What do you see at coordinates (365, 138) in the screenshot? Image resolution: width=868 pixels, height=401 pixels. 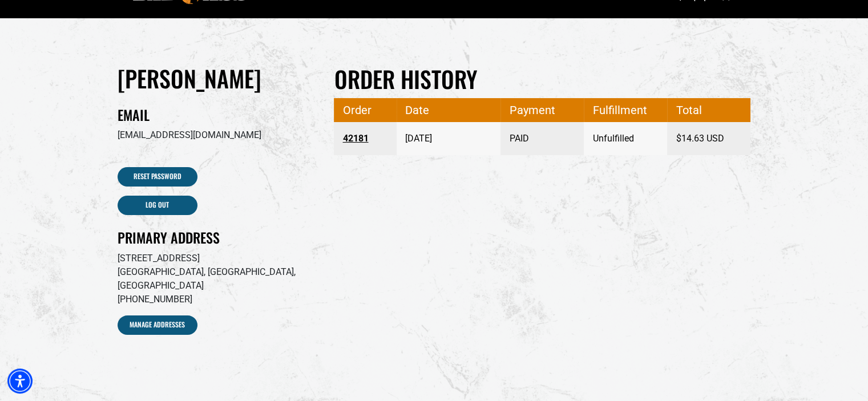 I see `a: Order number 42181` at bounding box center [365, 138].